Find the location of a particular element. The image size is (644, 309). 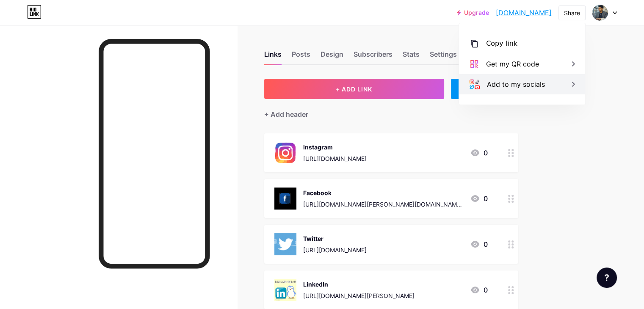

span: + ADD LINK is located at coordinates (354, 89).